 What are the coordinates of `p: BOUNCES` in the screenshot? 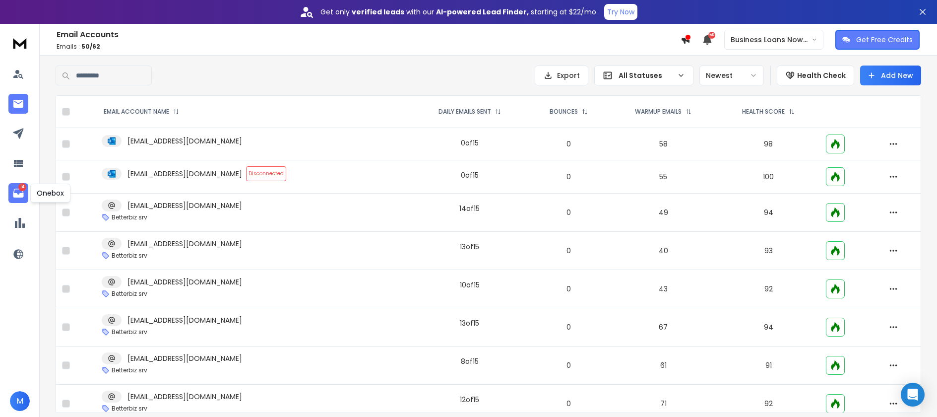 It's located at (564, 112).